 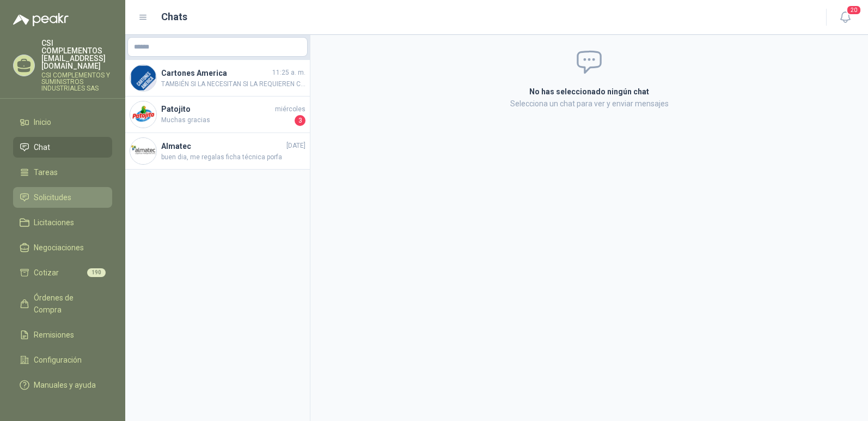 What do you see at coordinates (41, 19) in the screenshot?
I see `img: Logo peakr` at bounding box center [41, 19].